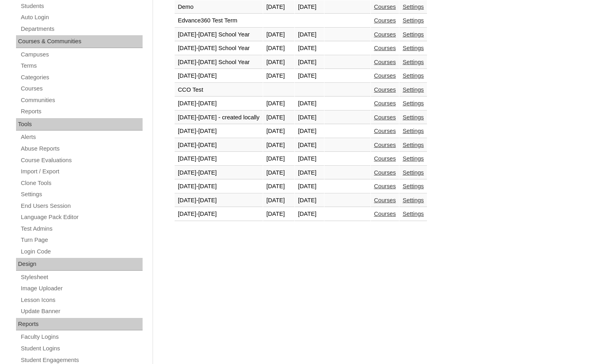  What do you see at coordinates (81, 240) in the screenshot?
I see `a: Turn Page` at bounding box center [81, 240].